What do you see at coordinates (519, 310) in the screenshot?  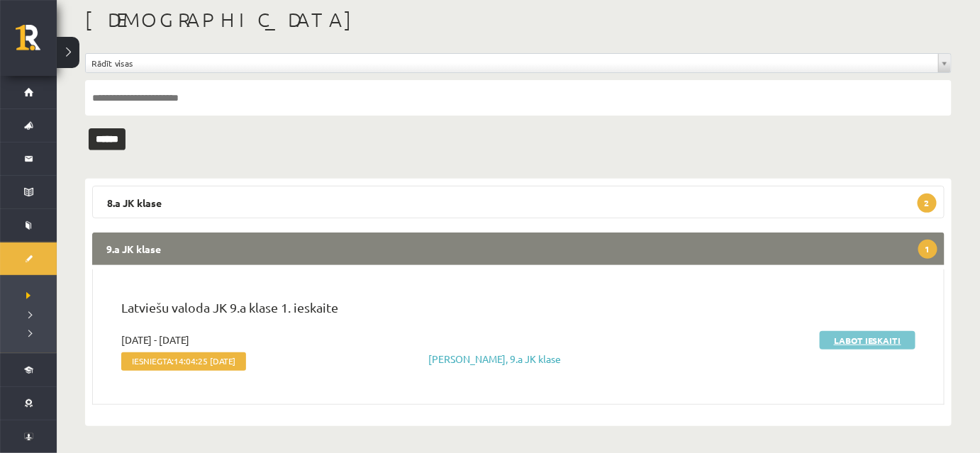 I see `p: Latviešu valoda JK 9.a klase 1. ieskaite` at bounding box center [519, 310].